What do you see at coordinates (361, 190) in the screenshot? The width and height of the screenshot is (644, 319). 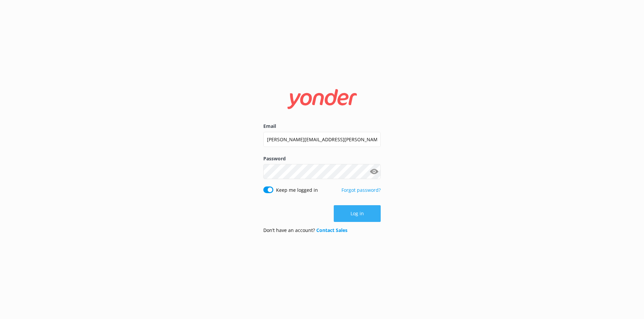 I see `a: Forgot password?` at bounding box center [361, 190].